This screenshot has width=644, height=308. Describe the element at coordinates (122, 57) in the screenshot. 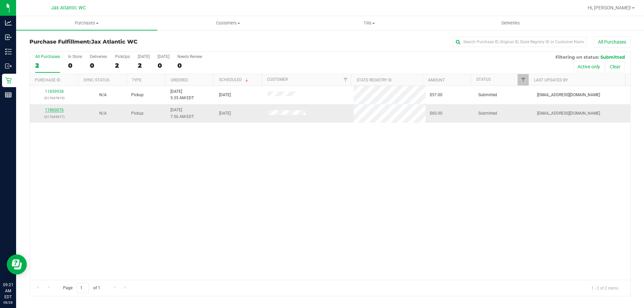

I see `div: PickUps` at that location.